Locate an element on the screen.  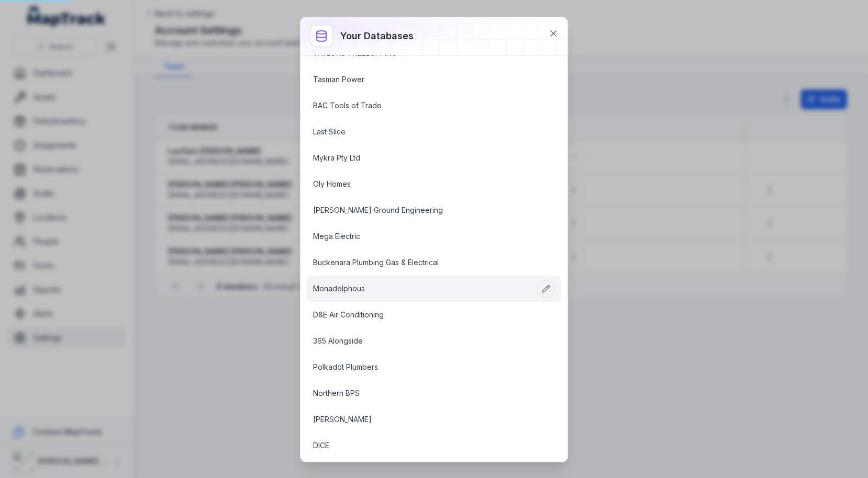
a: BAC Tools of Trade is located at coordinates (421, 106).